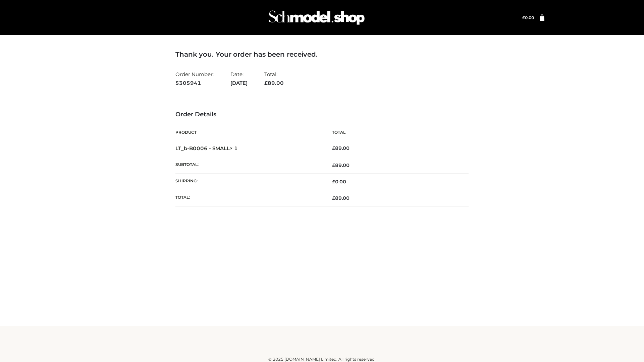 The image size is (644, 362). I want to click on li: Date:, so click(239, 78).